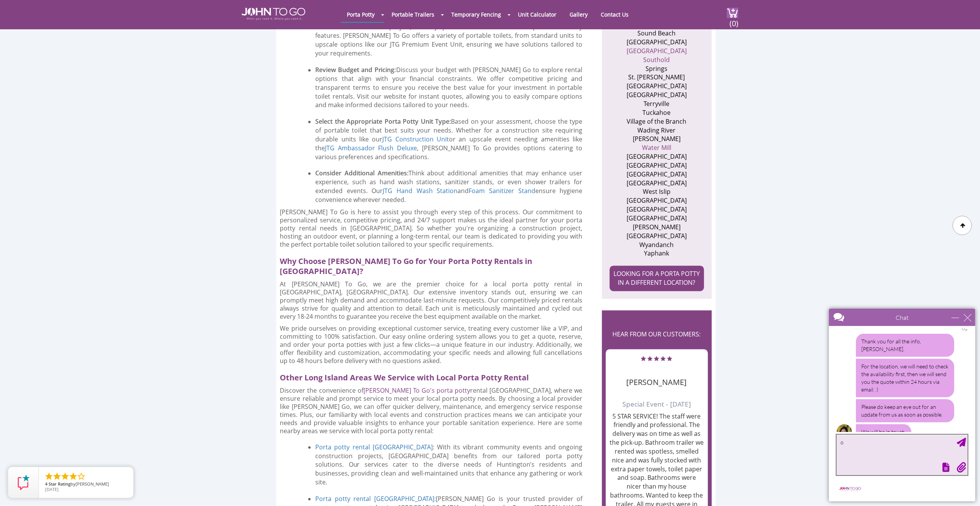  What do you see at coordinates (78, 150) in the screenshot?
I see `textarea: type your message` at bounding box center [78, 150].